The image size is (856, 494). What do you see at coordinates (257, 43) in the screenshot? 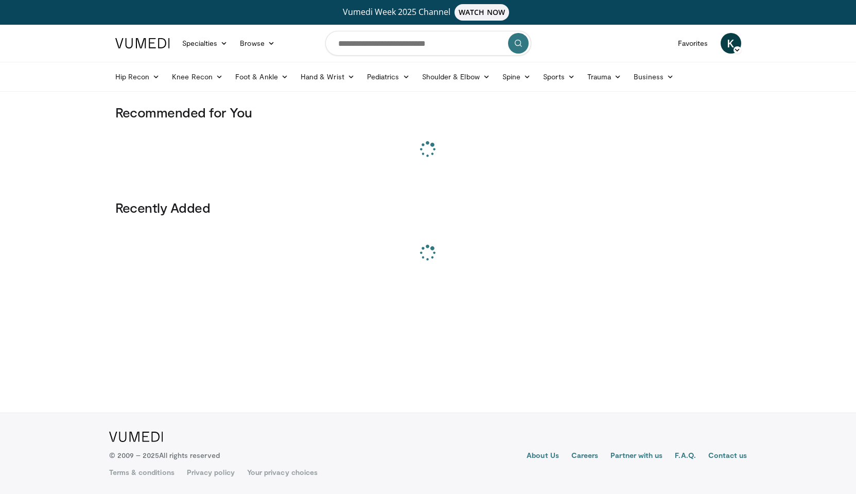
I see `a: Browse` at bounding box center [257, 43].